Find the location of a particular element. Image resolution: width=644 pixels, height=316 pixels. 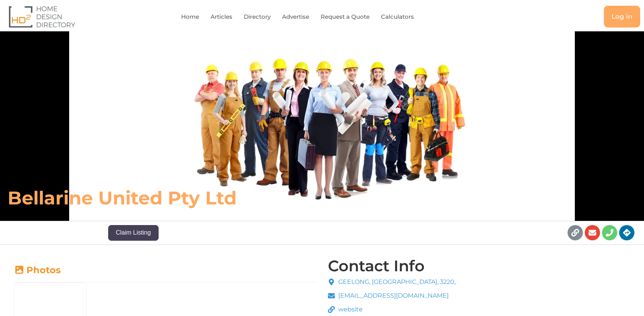

button: Claim Listing is located at coordinates (133, 233).